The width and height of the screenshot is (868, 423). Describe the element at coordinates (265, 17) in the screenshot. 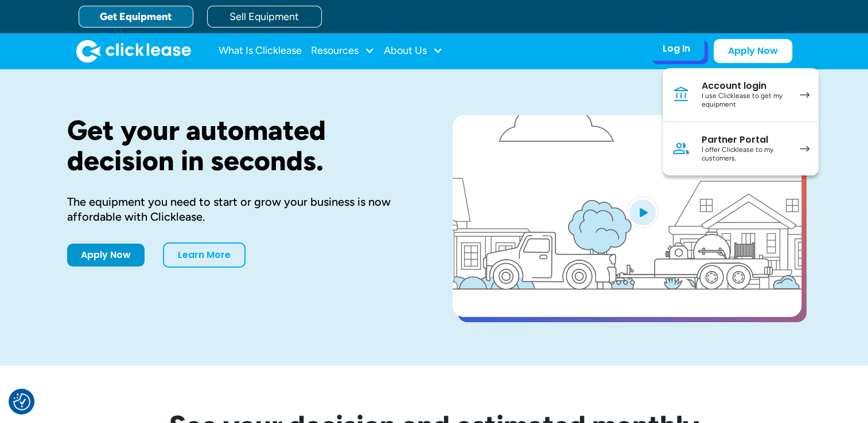

I see `a: Sell Equipment` at that location.